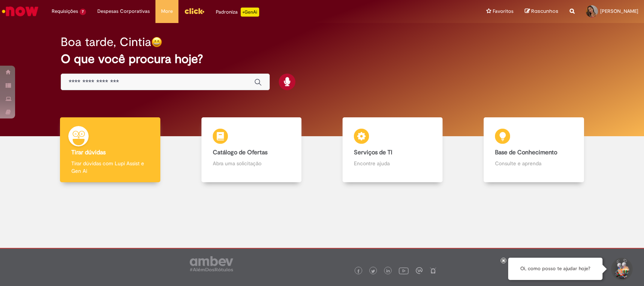 Image resolution: width=644 pixels, height=286 pixels. I want to click on p: Consulte e aprenda, so click(533, 163).